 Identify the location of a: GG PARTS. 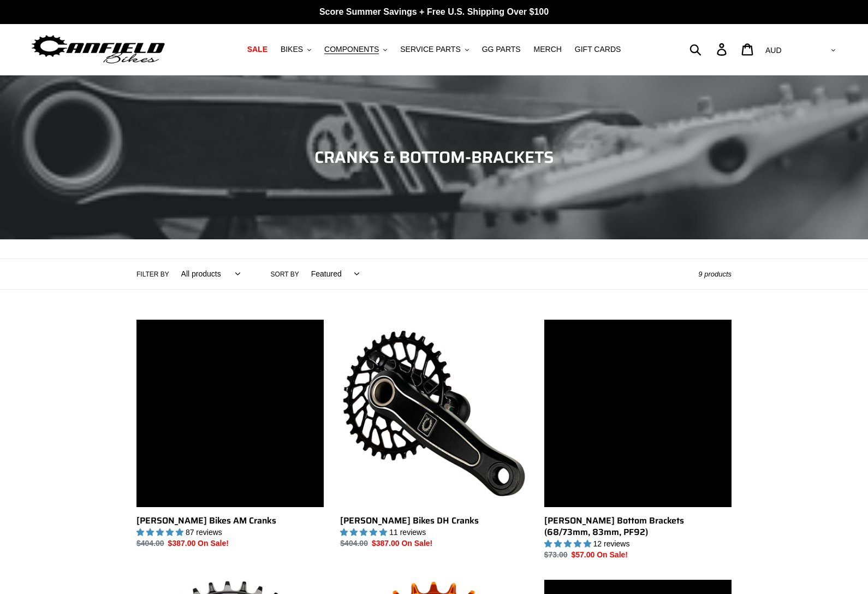
(501, 50).